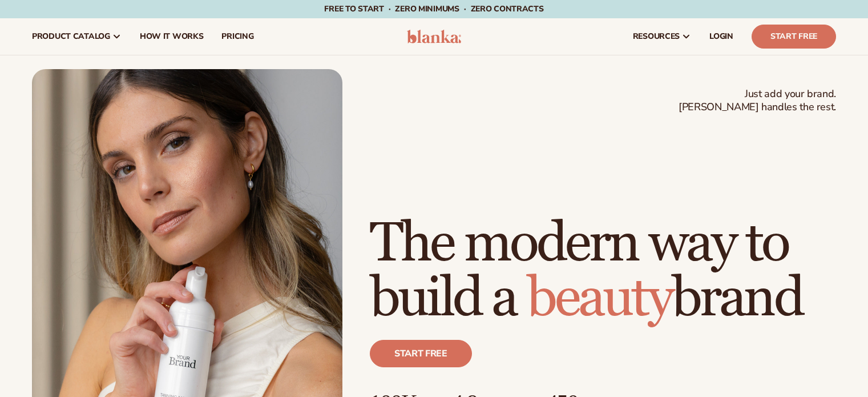  I want to click on a: resources, so click(663, 37).